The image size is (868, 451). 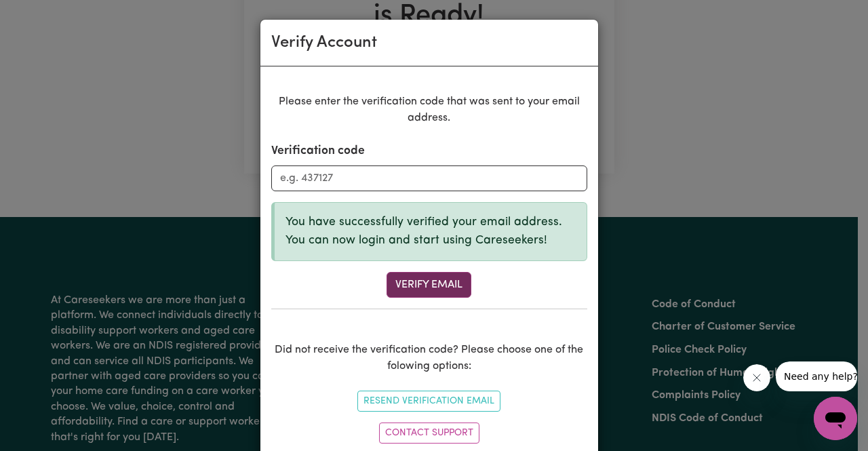 What do you see at coordinates (429, 358) in the screenshot?
I see `p: Did not receive the verification code? Please choose one of the folowing options:` at bounding box center [429, 358].